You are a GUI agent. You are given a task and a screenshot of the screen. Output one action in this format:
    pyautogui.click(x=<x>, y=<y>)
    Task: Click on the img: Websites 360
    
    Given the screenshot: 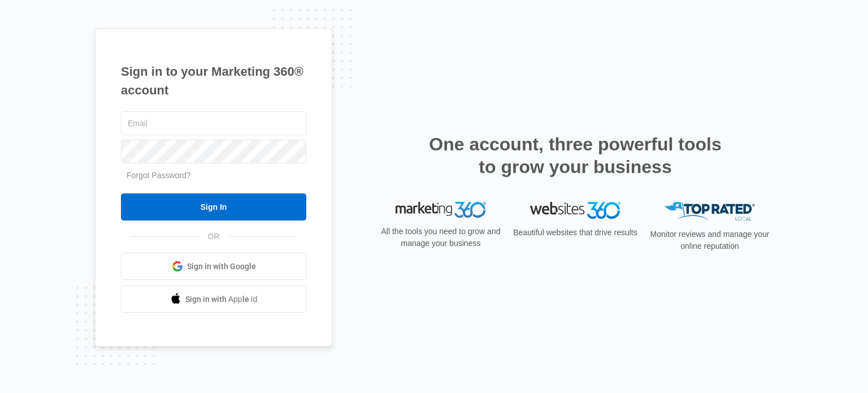 What is the action you would take?
    pyautogui.click(x=575, y=210)
    